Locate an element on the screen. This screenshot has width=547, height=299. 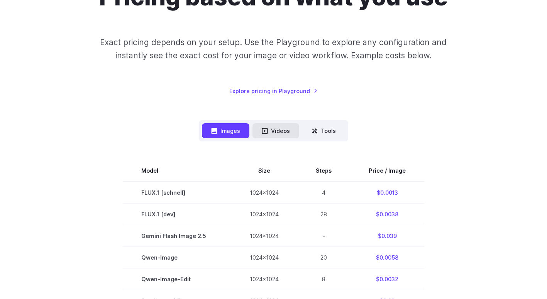
th: Size is located at coordinates (264, 171).